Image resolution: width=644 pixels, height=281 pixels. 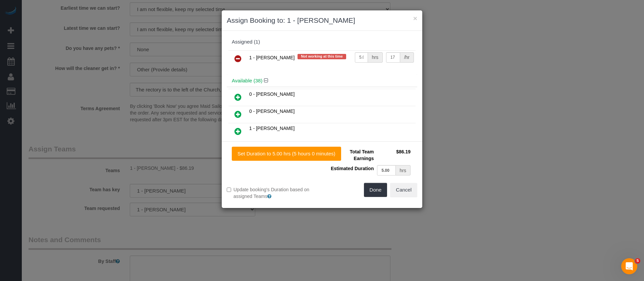 What do you see at coordinates (351, 155) in the screenshot?
I see `td: Total Team Earnings` at bounding box center [351, 155].